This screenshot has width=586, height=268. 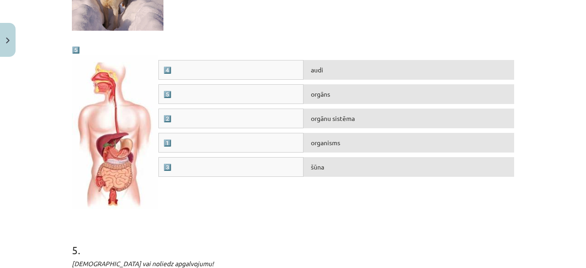 What do you see at coordinates (167, 94) in the screenshot?
I see `span: 5️⃣` at bounding box center [167, 94].